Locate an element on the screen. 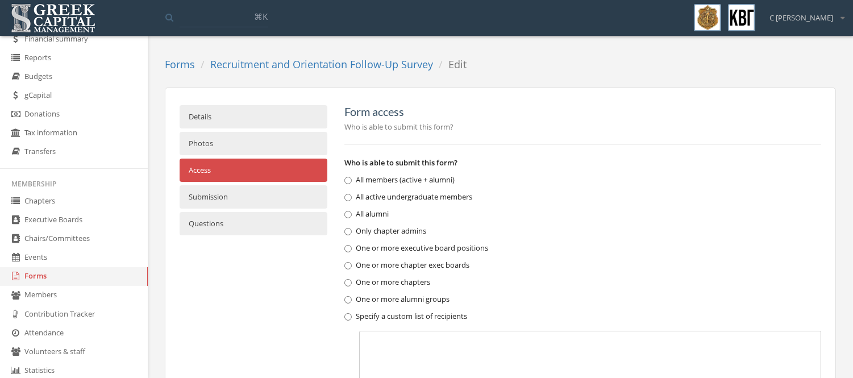  input: One or more chapters is located at coordinates (348, 283).